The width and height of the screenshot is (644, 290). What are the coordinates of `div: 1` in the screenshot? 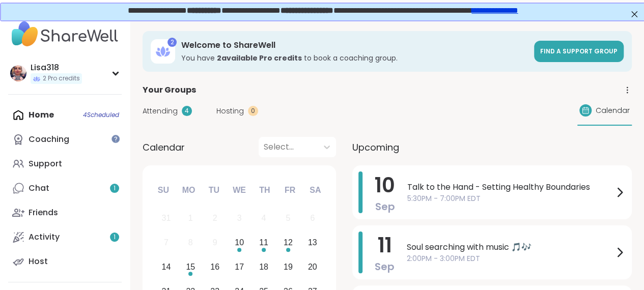 It's located at (190, 217).